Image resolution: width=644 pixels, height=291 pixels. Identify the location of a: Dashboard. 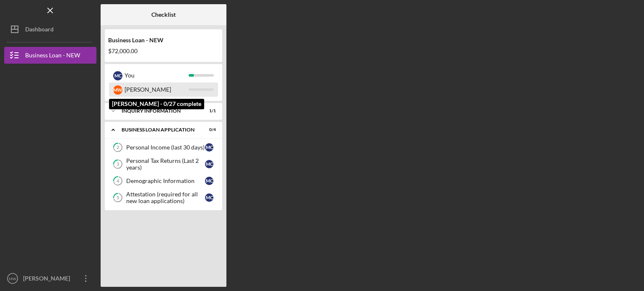
(50, 29).